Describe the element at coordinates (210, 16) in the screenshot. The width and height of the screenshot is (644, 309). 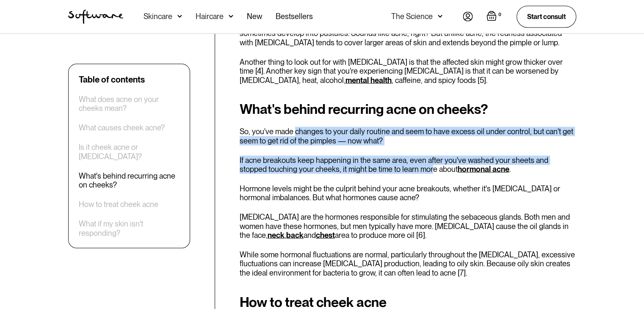
I see `div: Haircare` at that location.